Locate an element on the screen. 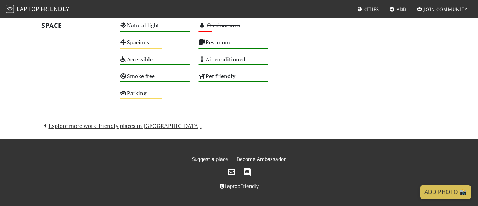  a: LaptopFriendly is located at coordinates (239, 185).